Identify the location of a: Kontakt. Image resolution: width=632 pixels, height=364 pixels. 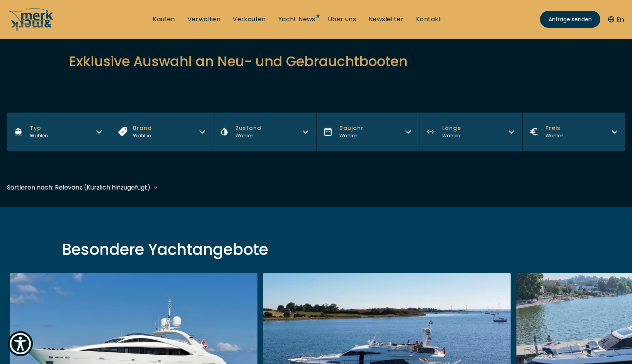
(429, 20).